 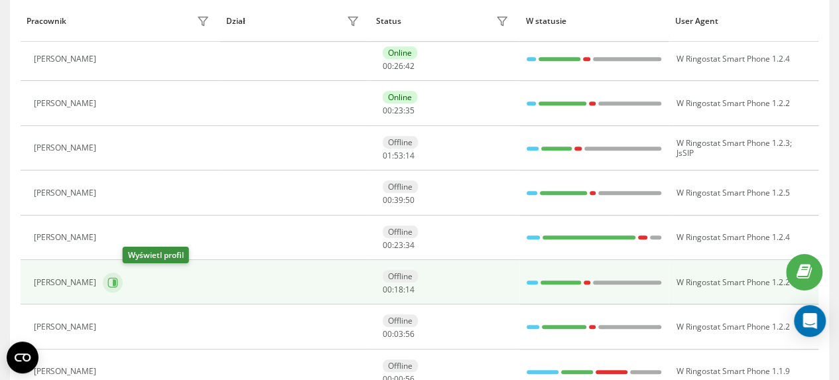 I want to click on span: 53, so click(x=398, y=155).